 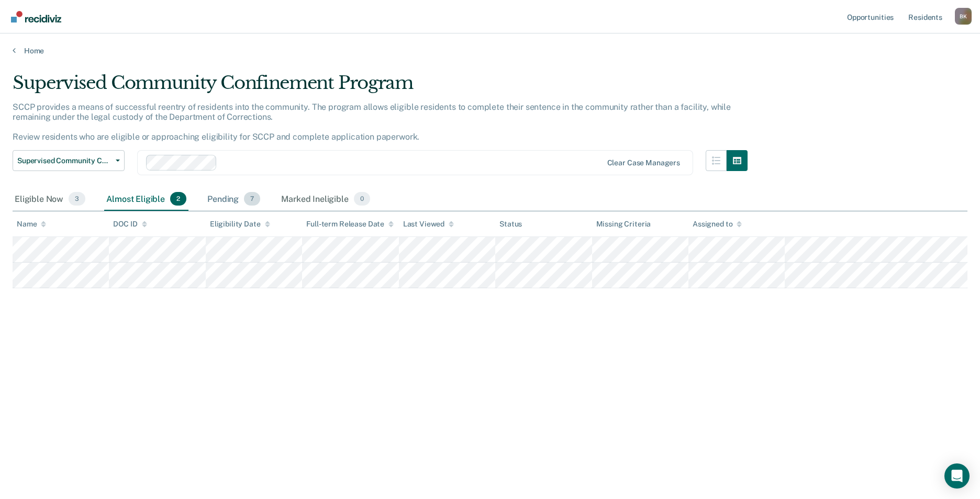 I want to click on img: Recidiviz, so click(x=36, y=17).